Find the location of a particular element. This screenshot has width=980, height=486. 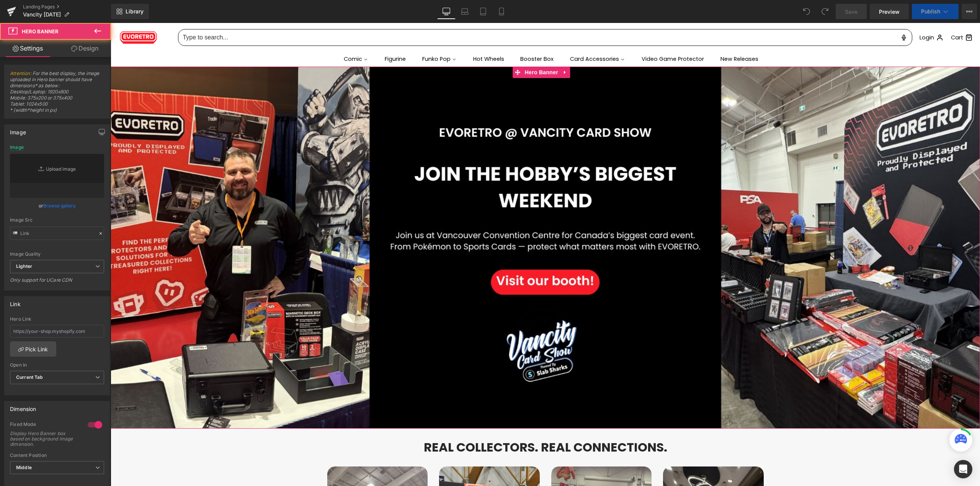

a: Preview is located at coordinates (889, 11).